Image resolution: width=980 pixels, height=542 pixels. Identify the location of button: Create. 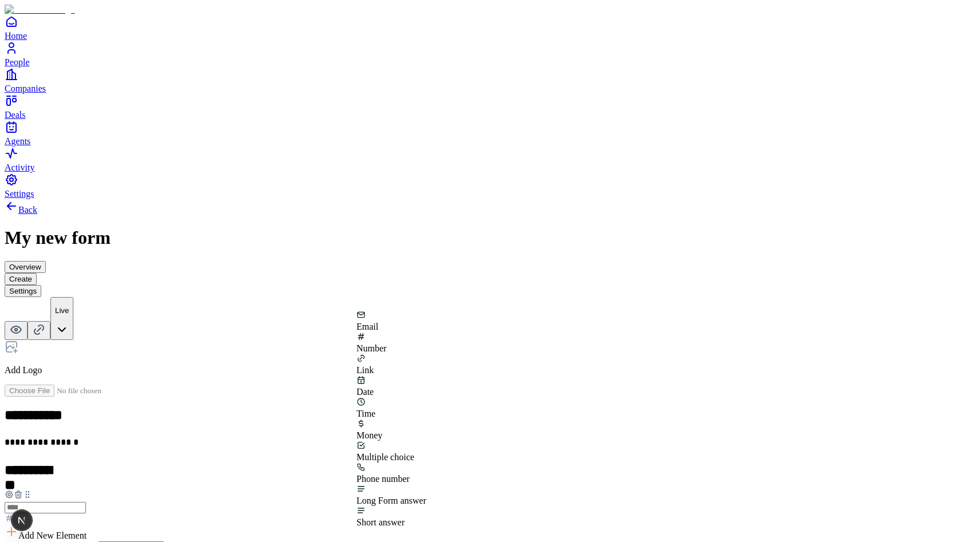
(20, 278).